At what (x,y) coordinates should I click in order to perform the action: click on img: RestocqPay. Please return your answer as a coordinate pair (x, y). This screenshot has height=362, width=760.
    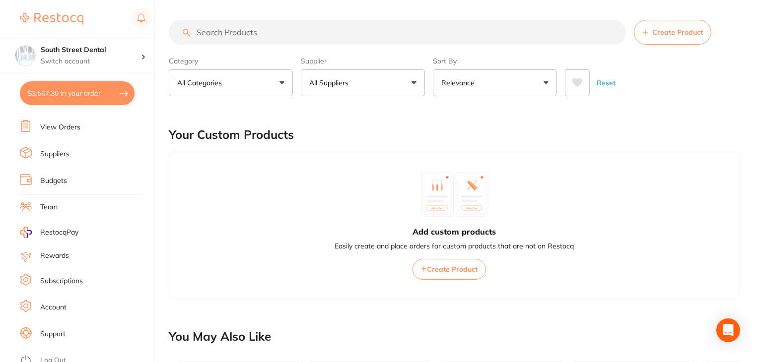
    Looking at the image, I should click on (26, 232).